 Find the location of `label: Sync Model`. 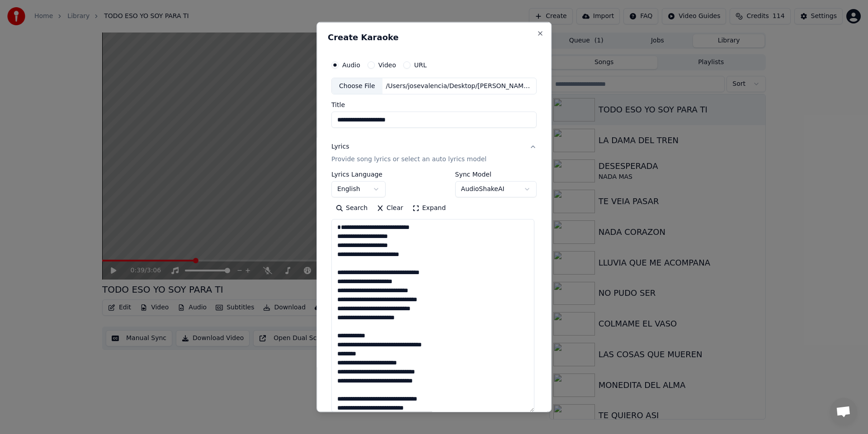

label: Sync Model is located at coordinates (496, 174).